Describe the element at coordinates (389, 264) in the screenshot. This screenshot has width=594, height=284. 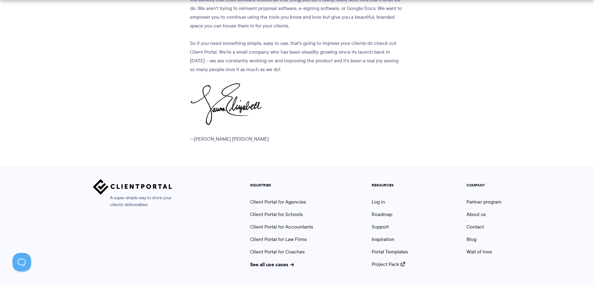
I see `a: Project Pack` at that location.